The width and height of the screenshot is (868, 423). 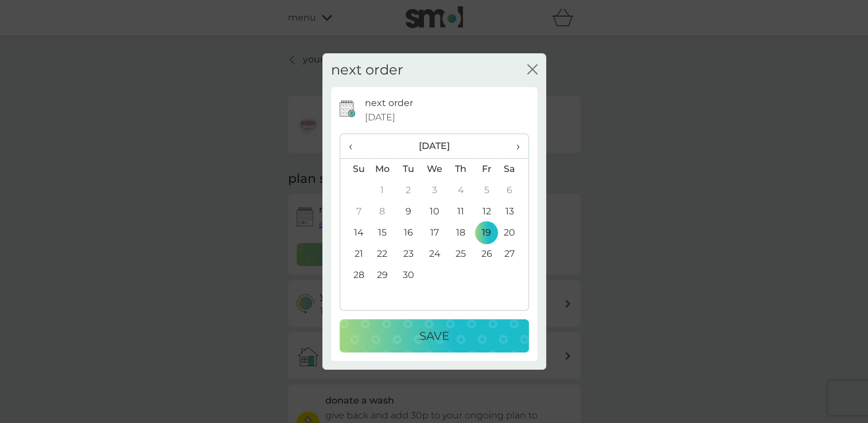 What do you see at coordinates (408, 211) in the screenshot?
I see `td: 9` at bounding box center [408, 211].